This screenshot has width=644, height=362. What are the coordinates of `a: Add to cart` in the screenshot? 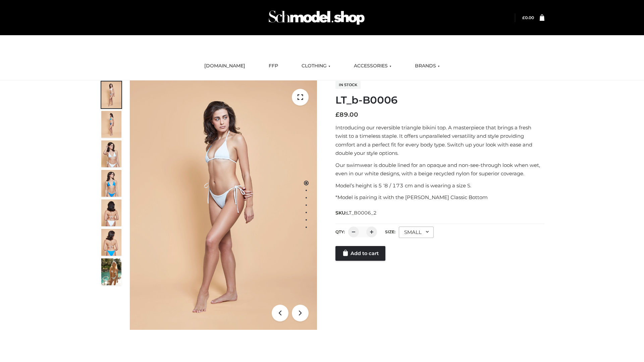 It's located at (360, 253).